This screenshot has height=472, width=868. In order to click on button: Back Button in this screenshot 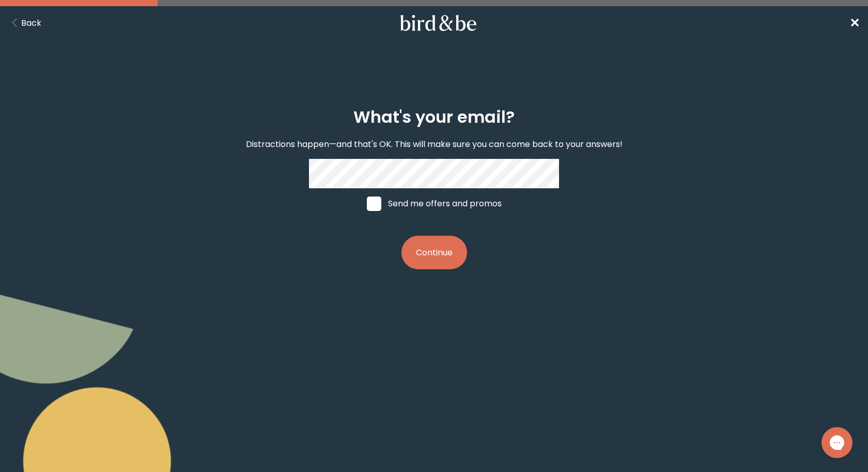, I will do `click(25, 23)`.